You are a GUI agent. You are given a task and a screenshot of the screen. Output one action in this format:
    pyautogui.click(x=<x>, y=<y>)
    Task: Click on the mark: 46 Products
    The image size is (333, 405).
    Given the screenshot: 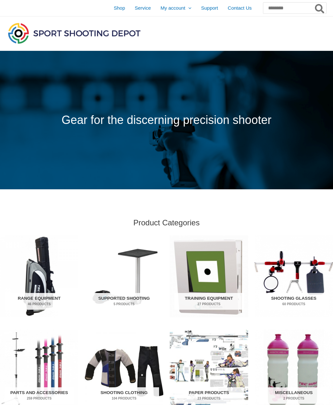 What is the action you would take?
    pyautogui.click(x=39, y=304)
    